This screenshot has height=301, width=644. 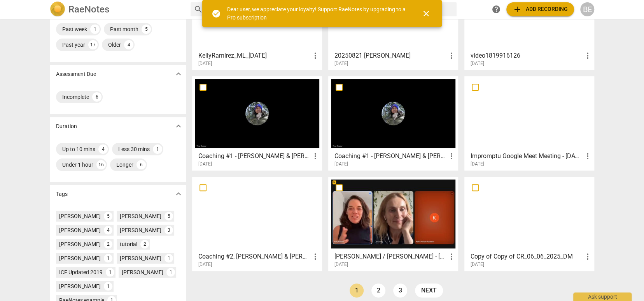 I want to click on a: Page 2, so click(x=379, y=290).